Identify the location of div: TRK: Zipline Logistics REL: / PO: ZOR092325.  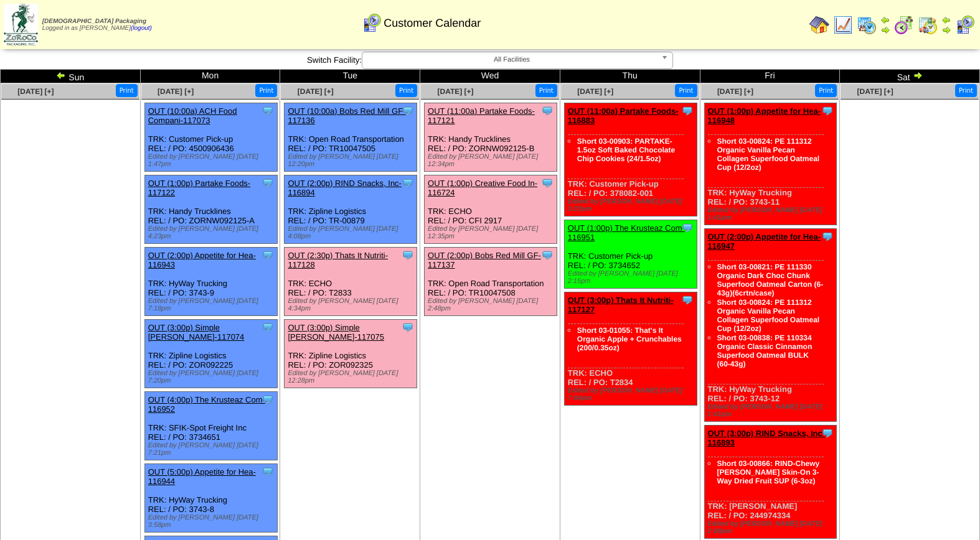
(351, 354).